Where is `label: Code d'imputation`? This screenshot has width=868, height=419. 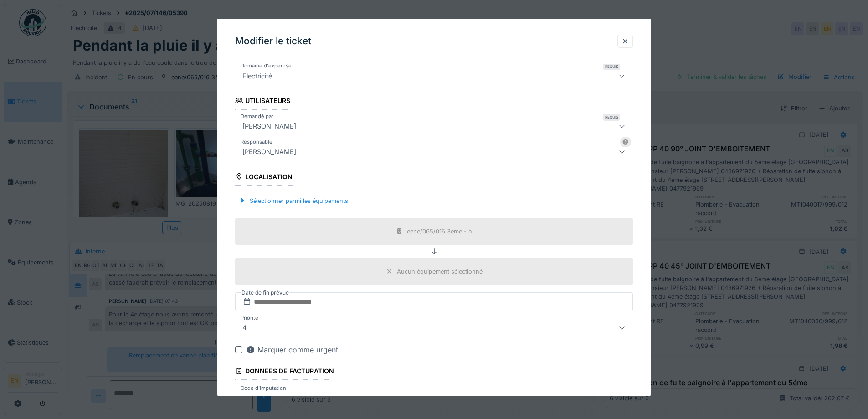 label: Code d'imputation is located at coordinates (264, 388).